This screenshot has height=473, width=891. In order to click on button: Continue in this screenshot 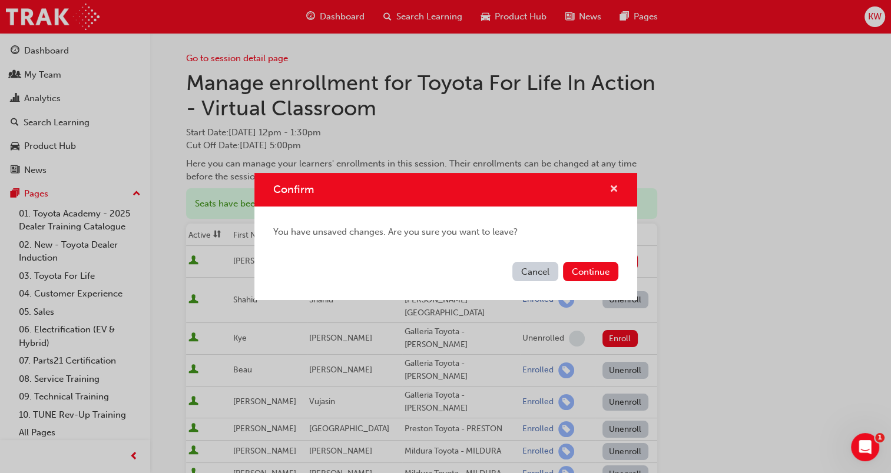, I will do `click(590, 271)`.